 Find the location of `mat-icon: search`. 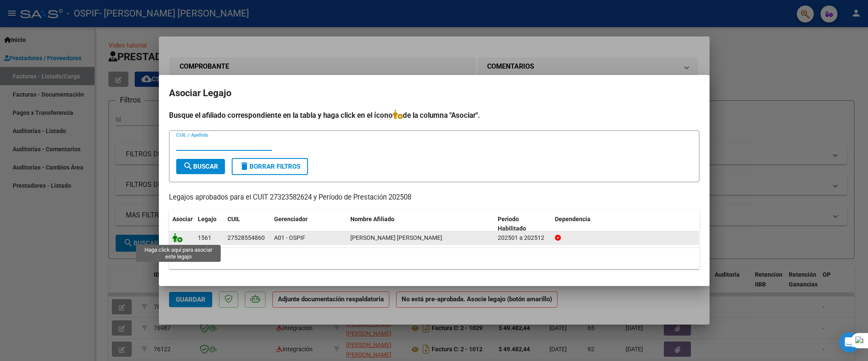

mat-icon: search is located at coordinates (188, 166).